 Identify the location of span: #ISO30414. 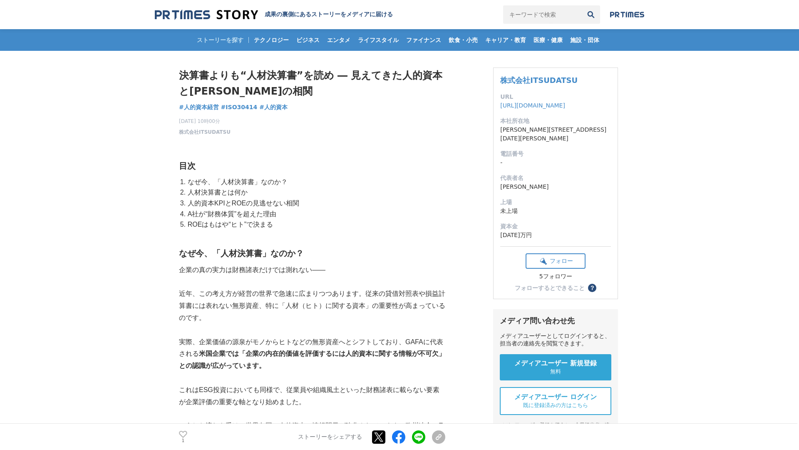
(239, 107).